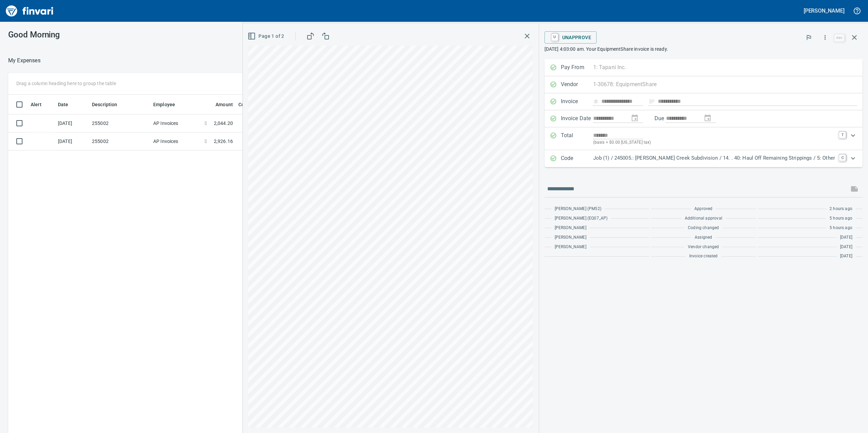 Image resolution: width=868 pixels, height=433 pixels. I want to click on span: This records your message into the invoice and notifies anyone mentioned, so click(854, 189).